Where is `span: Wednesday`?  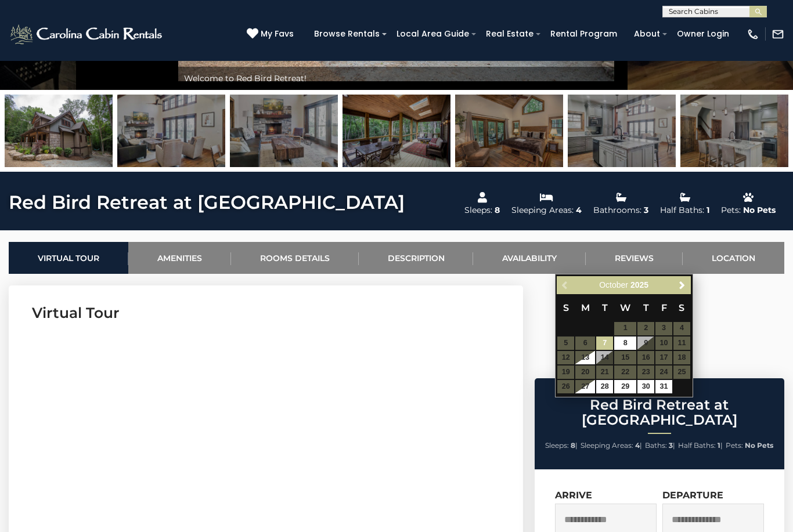 span: Wednesday is located at coordinates (625, 308).